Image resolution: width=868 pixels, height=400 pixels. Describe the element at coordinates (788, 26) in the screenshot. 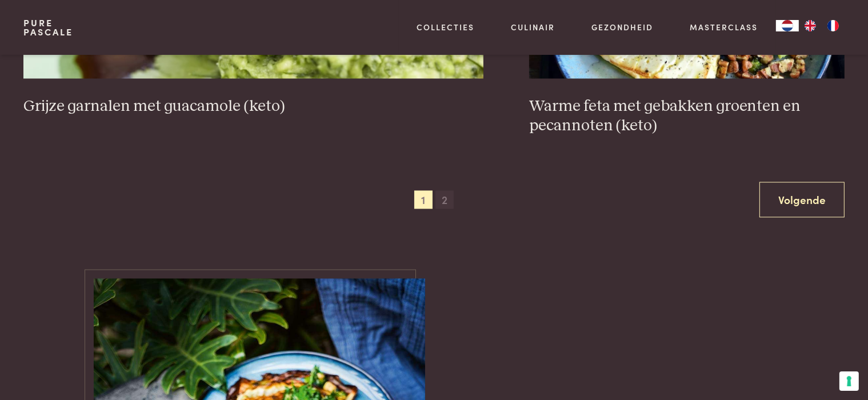

I see `div: Language` at that location.